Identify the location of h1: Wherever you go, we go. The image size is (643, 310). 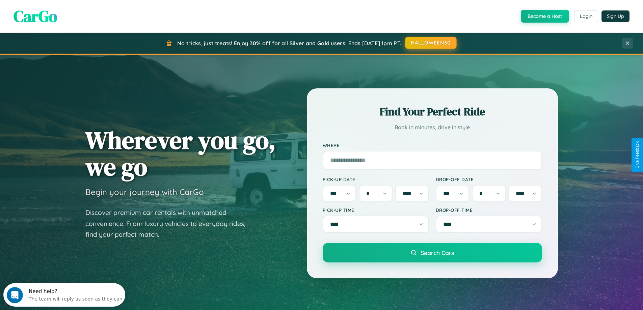
(181, 154).